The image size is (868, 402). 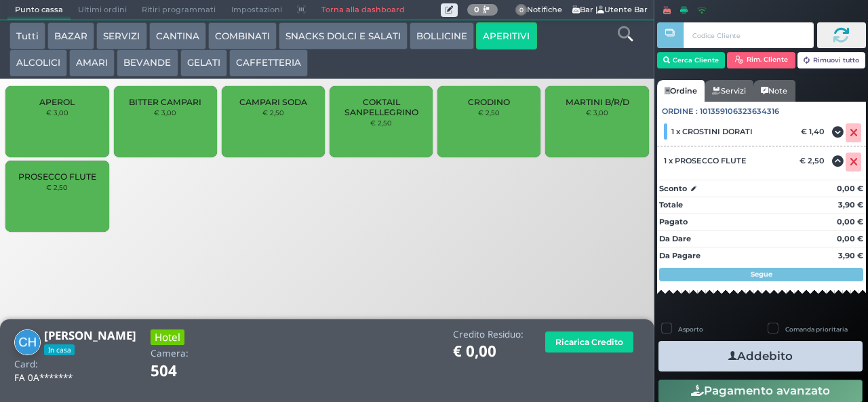 What do you see at coordinates (670, 204) in the screenshot?
I see `strong: Totale` at bounding box center [670, 204].